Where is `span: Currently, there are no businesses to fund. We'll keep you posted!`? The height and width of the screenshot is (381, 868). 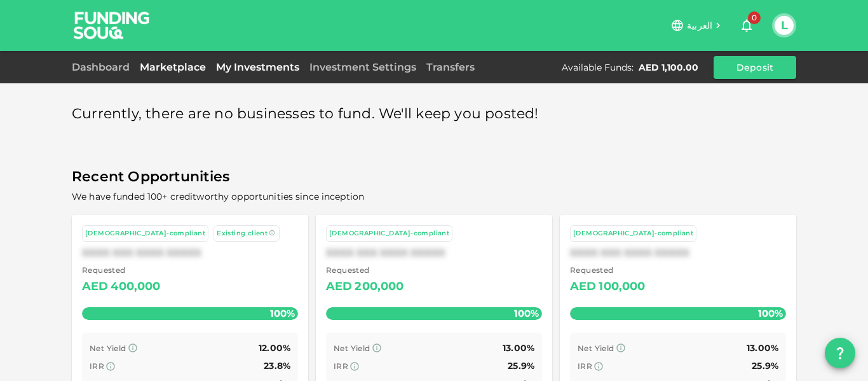
span: Currently, there are no businesses to fund. We'll keep you posted! is located at coordinates (305, 114).